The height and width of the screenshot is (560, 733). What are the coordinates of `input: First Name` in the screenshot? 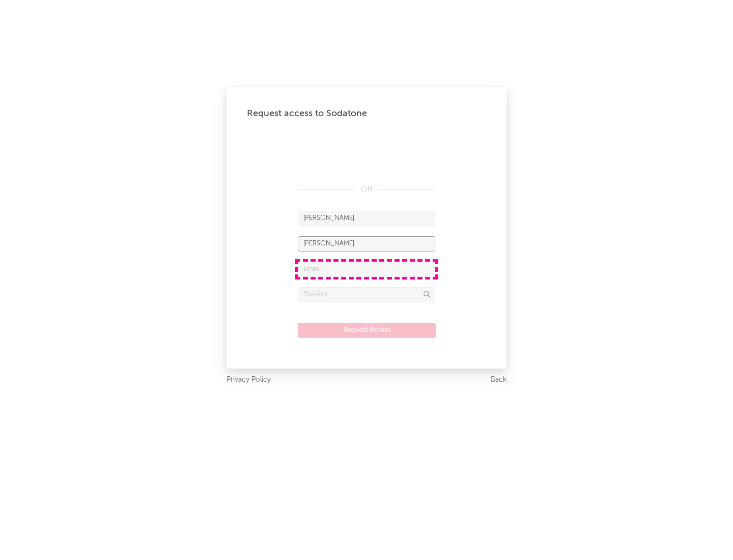 It's located at (366, 218).